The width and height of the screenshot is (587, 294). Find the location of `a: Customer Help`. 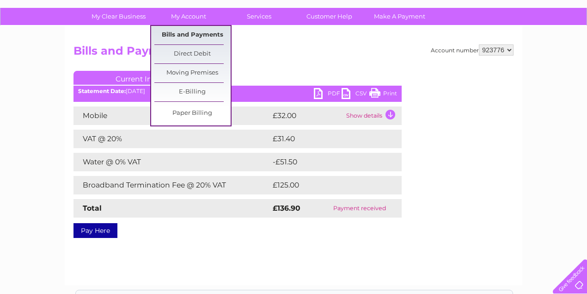

a: Customer Help is located at coordinates (329, 16).